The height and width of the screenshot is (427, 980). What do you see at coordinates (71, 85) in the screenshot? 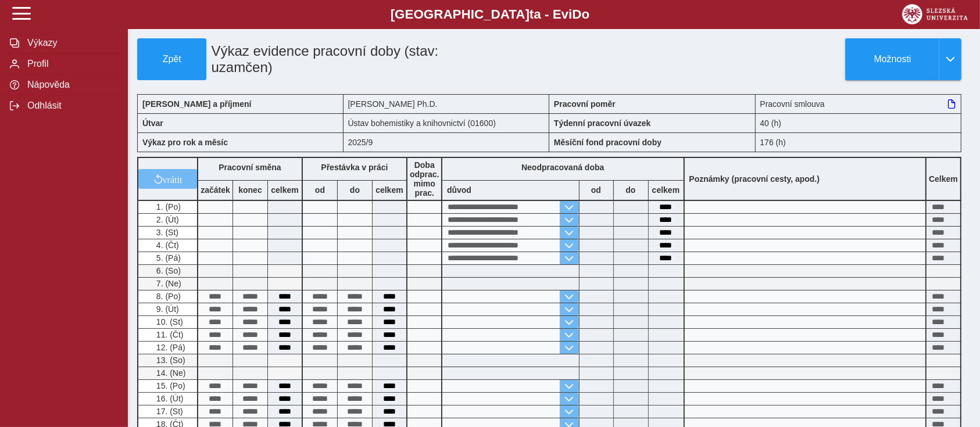
I see `span: Nápověda` at bounding box center [71, 85].